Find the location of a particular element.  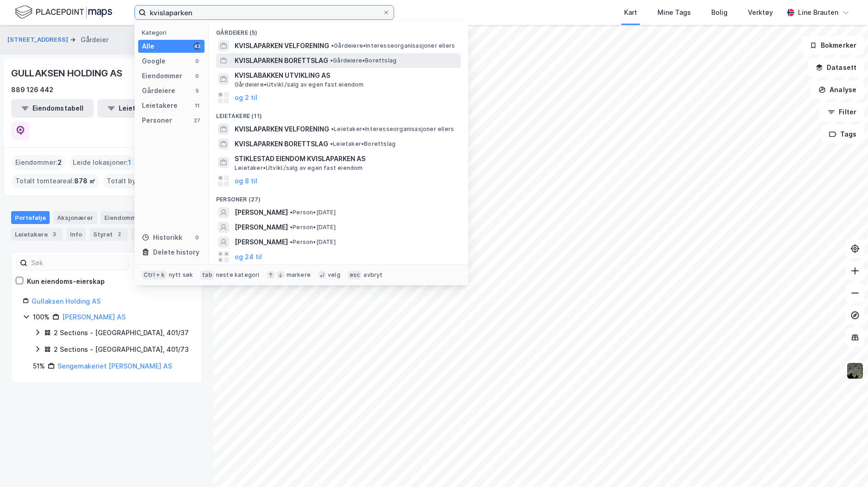

span: 1 is located at coordinates (130, 162).